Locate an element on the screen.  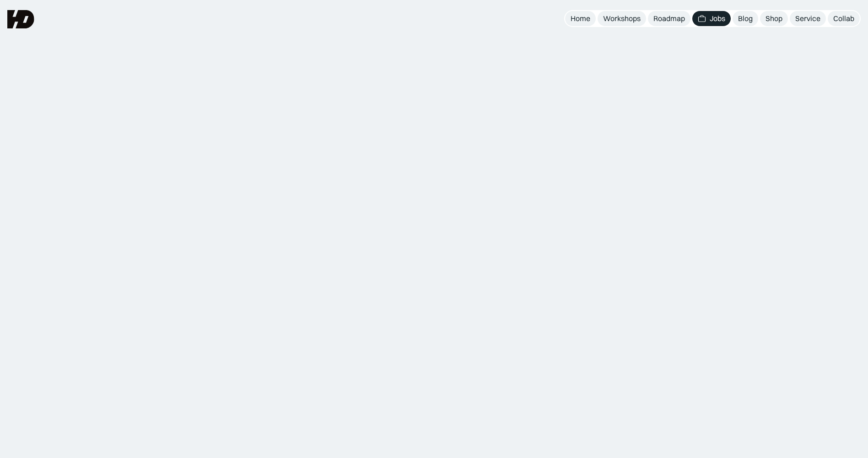
a: Jobs is located at coordinates (711, 18).